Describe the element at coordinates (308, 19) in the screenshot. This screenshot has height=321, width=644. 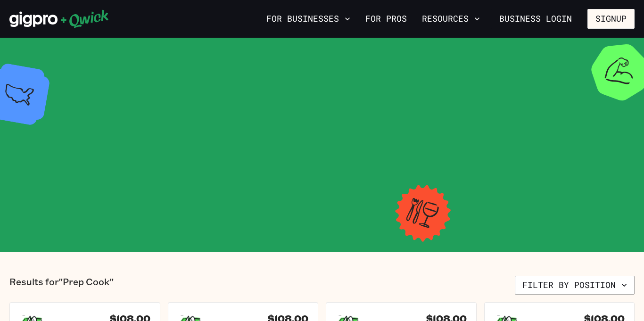
I see `button: For Businesses` at that location.